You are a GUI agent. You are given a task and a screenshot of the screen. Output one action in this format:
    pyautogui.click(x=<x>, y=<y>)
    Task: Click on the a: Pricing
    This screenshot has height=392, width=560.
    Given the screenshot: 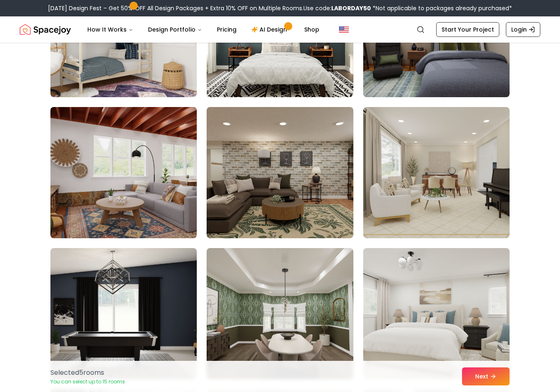 What is the action you would take?
    pyautogui.click(x=227, y=29)
    